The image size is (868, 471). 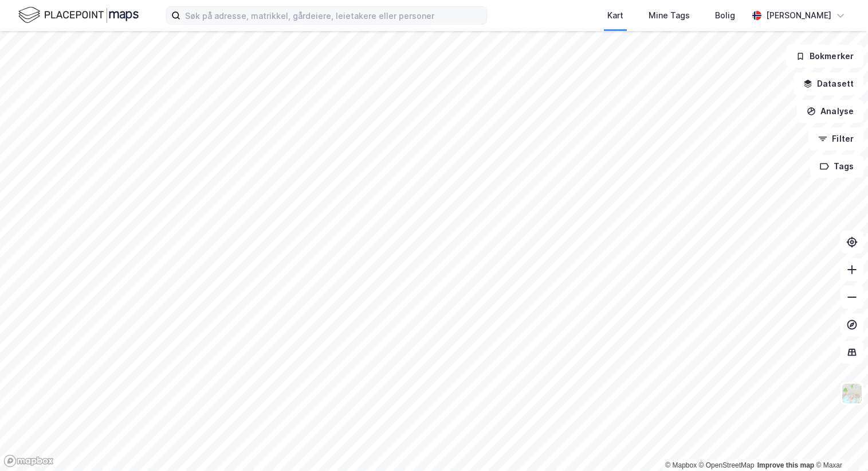 What do you see at coordinates (829, 83) in the screenshot?
I see `button: Datasett` at bounding box center [829, 83].